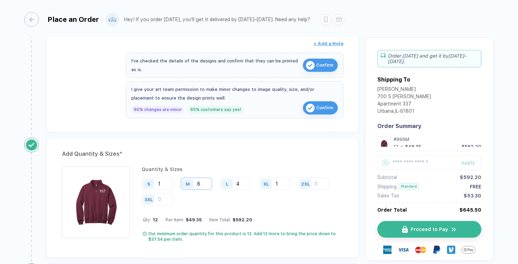 This screenshot has height=264, width=518. I want to click on div: Apply, so click(471, 162).